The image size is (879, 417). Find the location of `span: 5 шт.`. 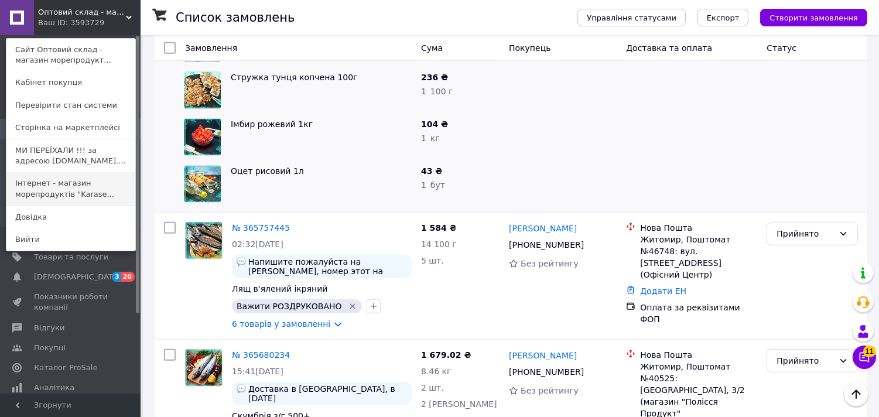

span: 5 шт. is located at coordinates (432, 260).